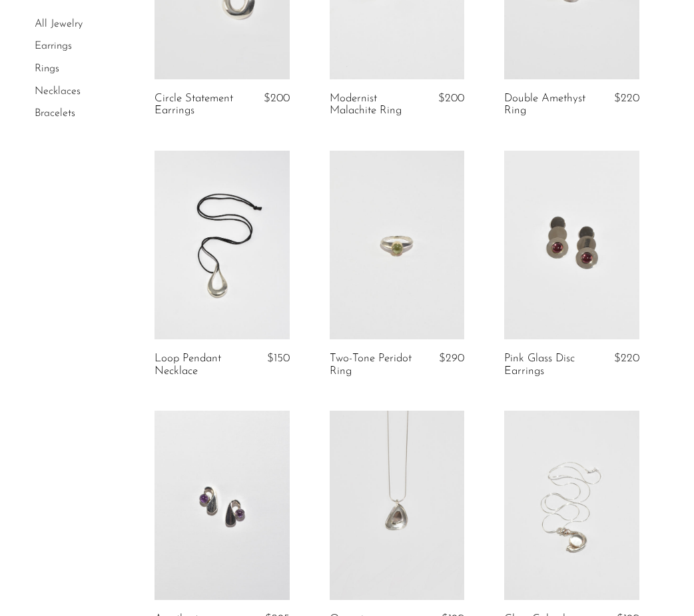 The image size is (694, 616). Describe the element at coordinates (278, 358) in the screenshot. I see `span: $150` at that location.